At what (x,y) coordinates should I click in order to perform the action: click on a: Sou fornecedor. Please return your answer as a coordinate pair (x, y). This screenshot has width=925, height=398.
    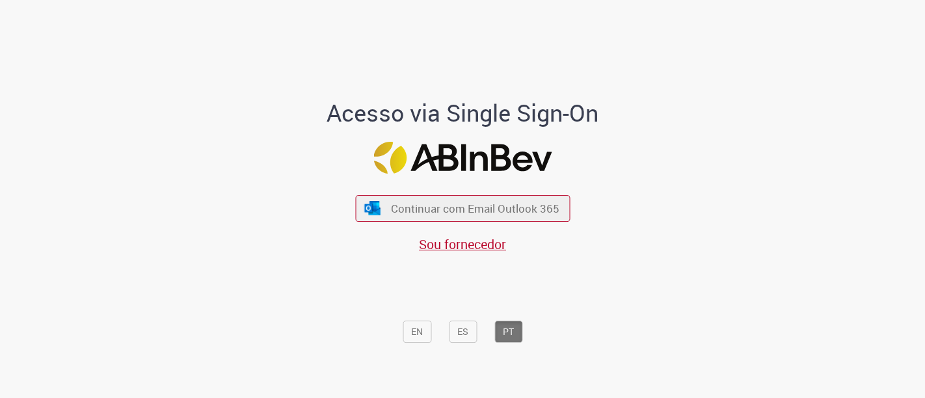
    Looking at the image, I should click on (463, 244).